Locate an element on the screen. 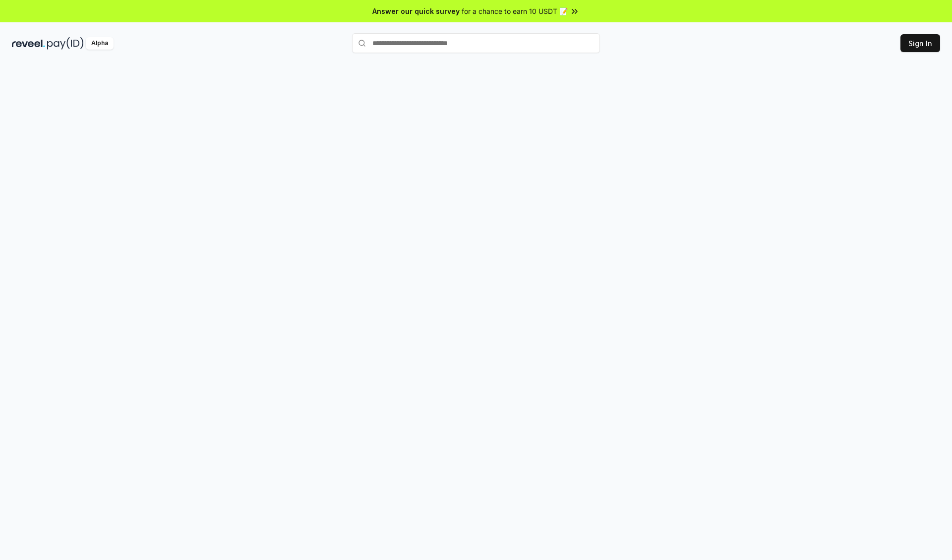 This screenshot has width=952, height=560. button: Sign In is located at coordinates (920, 43).